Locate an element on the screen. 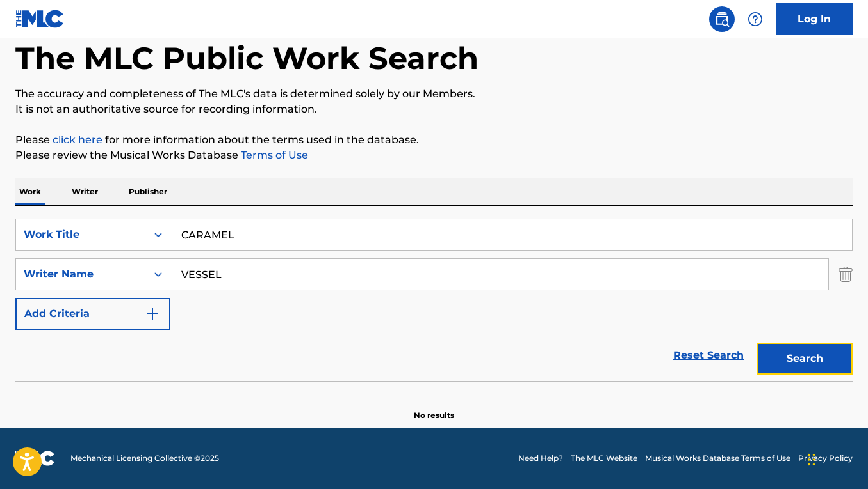 The image size is (868, 489). div: Chat Widget is located at coordinates (835, 458).